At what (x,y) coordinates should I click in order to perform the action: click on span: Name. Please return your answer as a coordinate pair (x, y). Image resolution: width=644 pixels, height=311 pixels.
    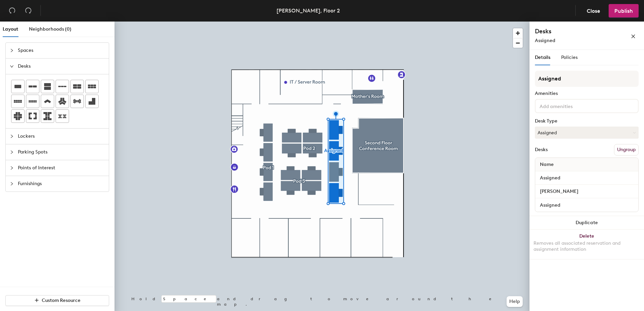
    Looking at the image, I should click on (546, 165).